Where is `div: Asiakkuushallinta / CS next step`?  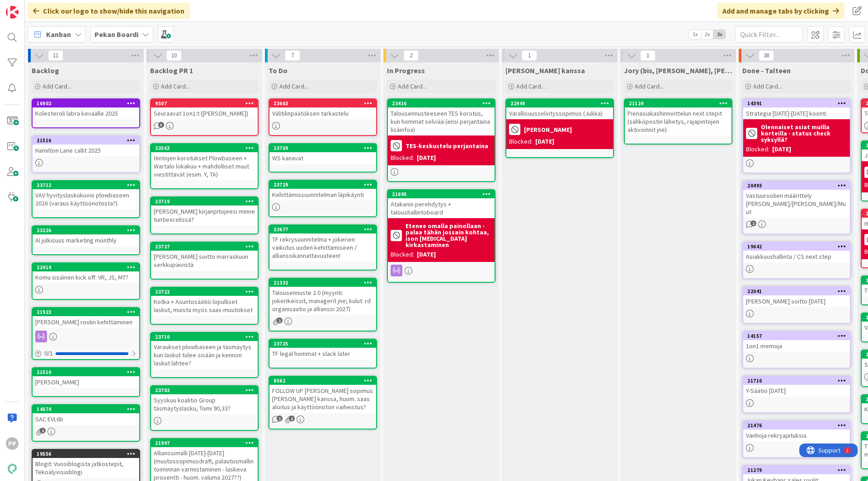 div: Asiakkuushallinta / CS next step is located at coordinates (796, 257).